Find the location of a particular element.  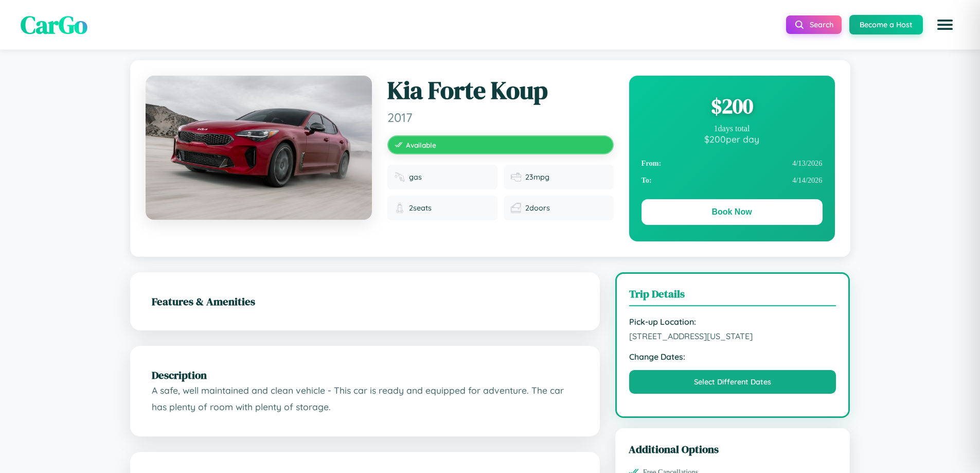

h1: Kia Forte Koup is located at coordinates (501, 91).